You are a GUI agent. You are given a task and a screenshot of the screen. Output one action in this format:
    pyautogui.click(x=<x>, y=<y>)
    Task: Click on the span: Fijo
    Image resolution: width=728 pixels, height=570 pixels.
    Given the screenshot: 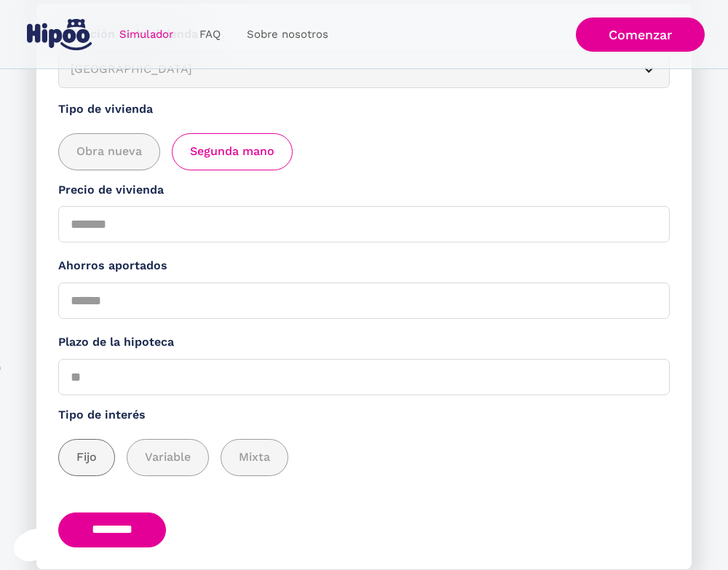 What is the action you would take?
    pyautogui.click(x=87, y=457)
    